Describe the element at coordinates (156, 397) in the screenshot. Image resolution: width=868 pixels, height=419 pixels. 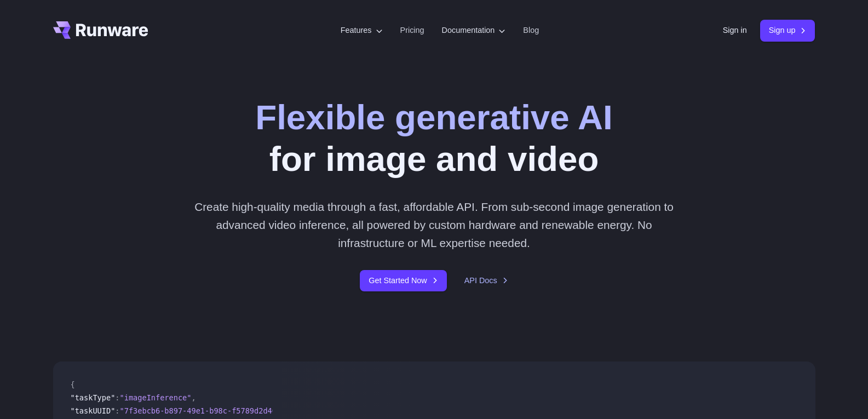
I see `span: "imageInference"` at that location.